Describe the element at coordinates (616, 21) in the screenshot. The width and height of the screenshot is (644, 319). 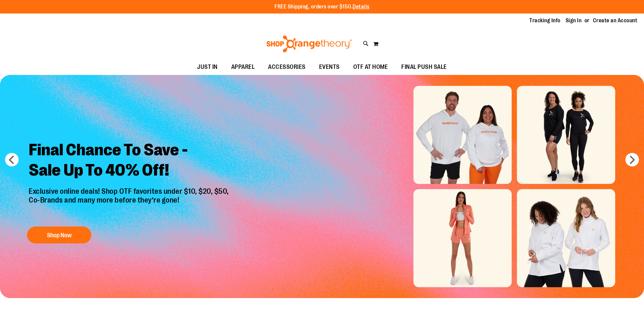
I see `a: Create an Account` at that location.